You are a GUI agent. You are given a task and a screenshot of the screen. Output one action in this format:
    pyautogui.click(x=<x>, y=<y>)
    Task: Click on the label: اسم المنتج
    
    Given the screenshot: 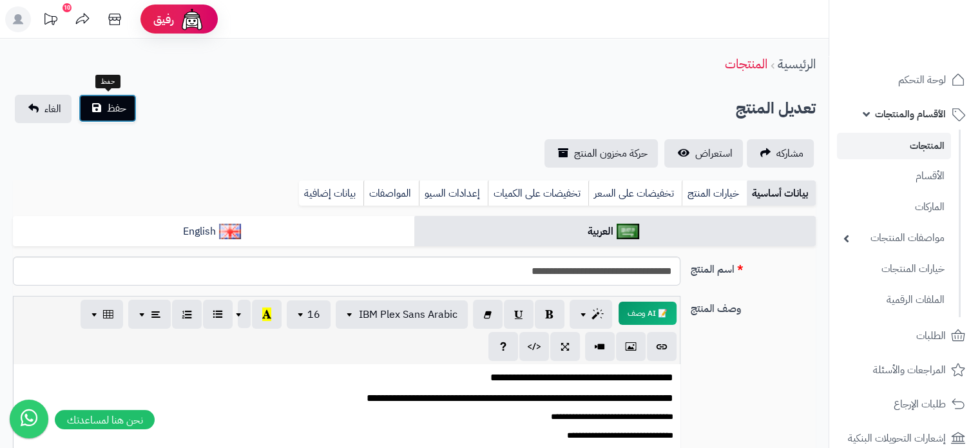 What is the action you would take?
    pyautogui.click(x=753, y=267)
    